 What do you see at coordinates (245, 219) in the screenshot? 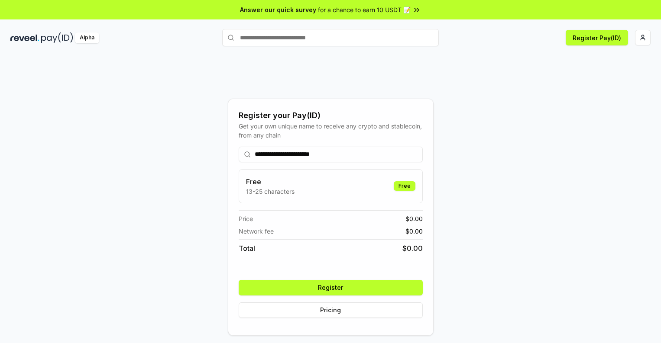
I see `span: Price` at bounding box center [245, 219].